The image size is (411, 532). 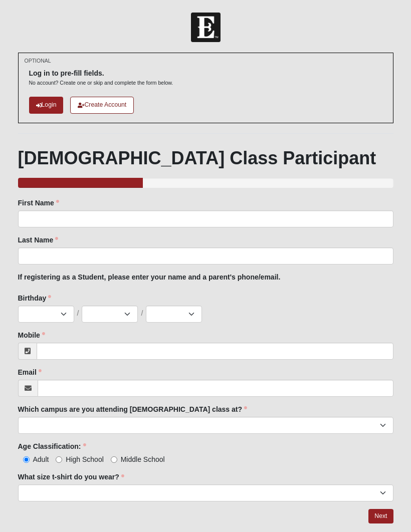 What do you see at coordinates (31, 335) in the screenshot?
I see `label: Mobile` at bounding box center [31, 335].